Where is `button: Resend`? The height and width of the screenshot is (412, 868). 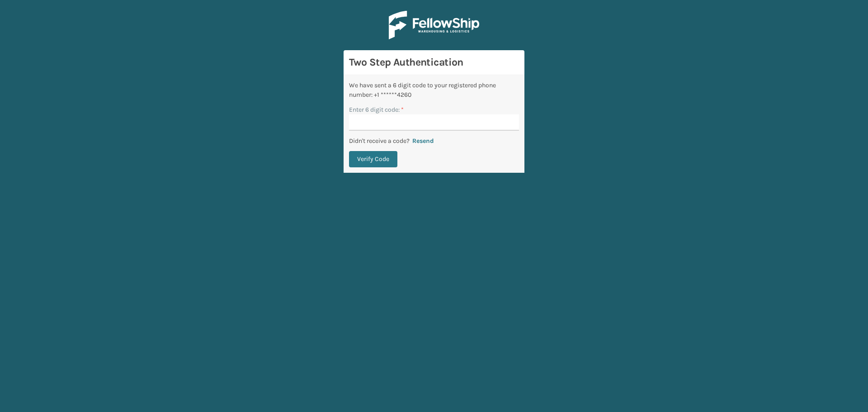 button: Resend is located at coordinates (423, 141).